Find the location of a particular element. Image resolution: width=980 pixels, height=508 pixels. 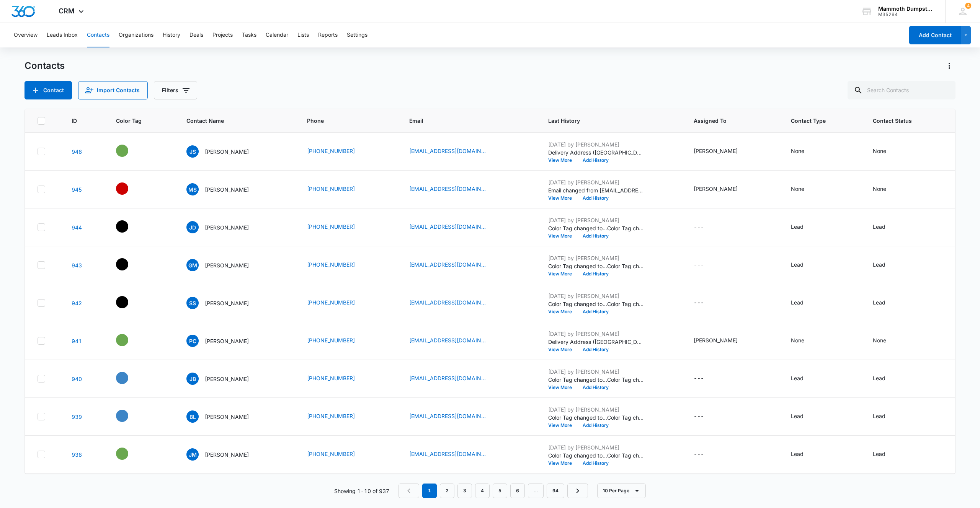

button: Reports is located at coordinates (327, 35).